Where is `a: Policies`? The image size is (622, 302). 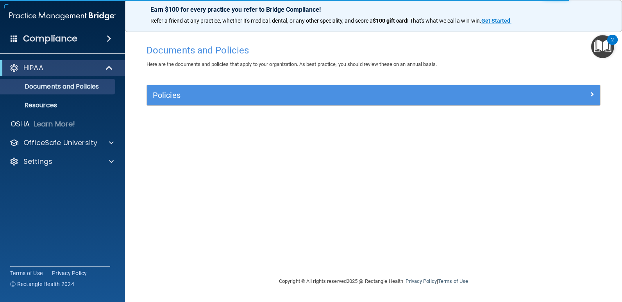 a: Policies is located at coordinates (373, 95).